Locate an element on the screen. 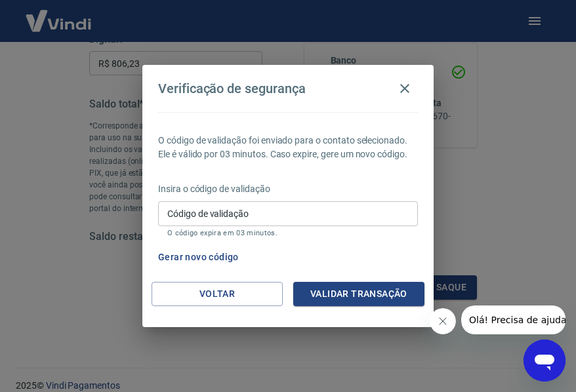  p: O código expira em 03 minutos. is located at coordinates (288, 233).